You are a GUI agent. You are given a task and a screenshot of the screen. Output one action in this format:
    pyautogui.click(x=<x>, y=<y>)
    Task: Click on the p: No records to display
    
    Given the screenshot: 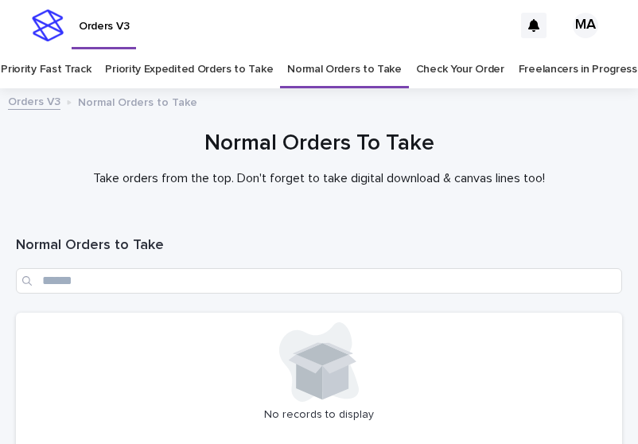 What is the action you would take?
    pyautogui.click(x=319, y=415)
    